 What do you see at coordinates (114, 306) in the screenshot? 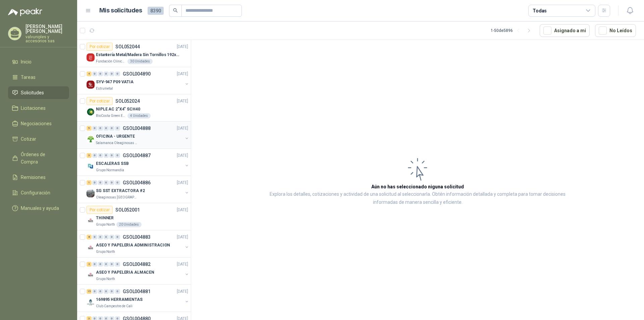
I see `p: Club Campestre de Cali` at bounding box center [114, 306].